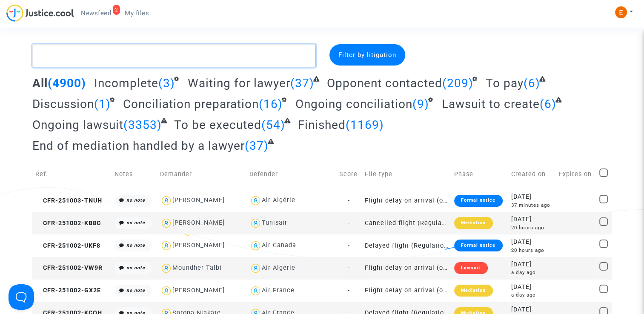 The height and width of the screenshot is (314, 644). What do you see at coordinates (407, 174) in the screenshot?
I see `td: File type` at bounding box center [407, 174].